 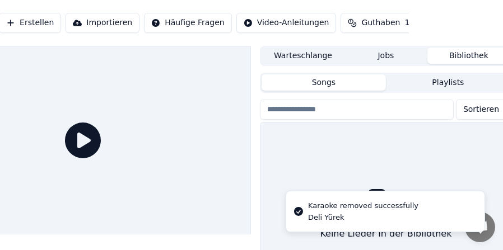 I want to click on span: 130, so click(x=412, y=23).